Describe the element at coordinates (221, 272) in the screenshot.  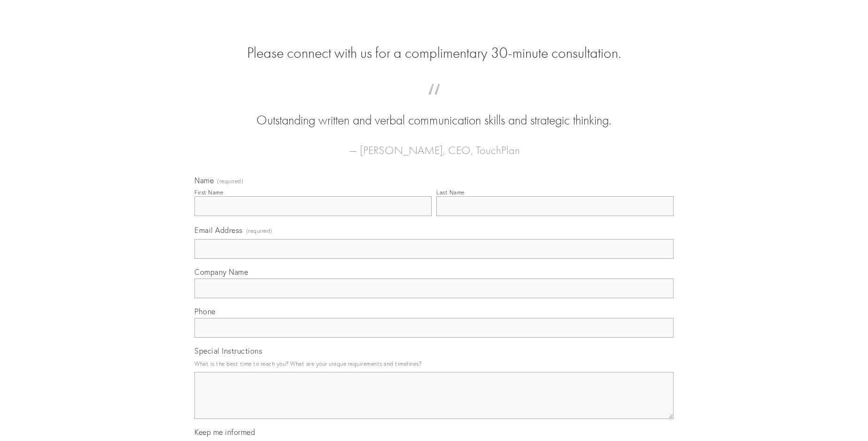
I see `span: Company Name` at that location.